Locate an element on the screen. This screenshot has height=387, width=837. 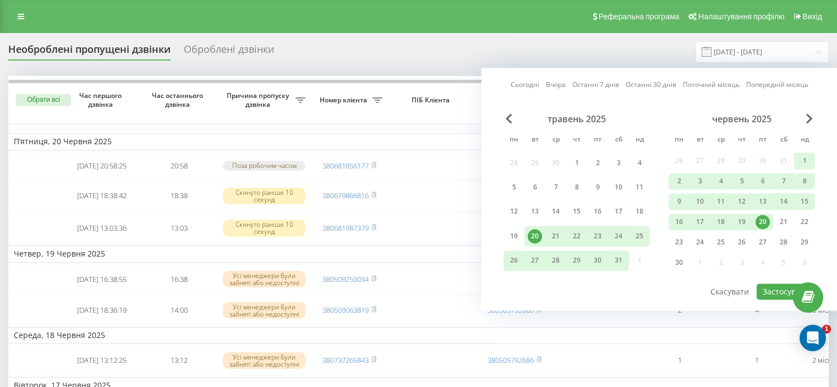
div: пт 2 трав 2025 р. is located at coordinates (597, 162).